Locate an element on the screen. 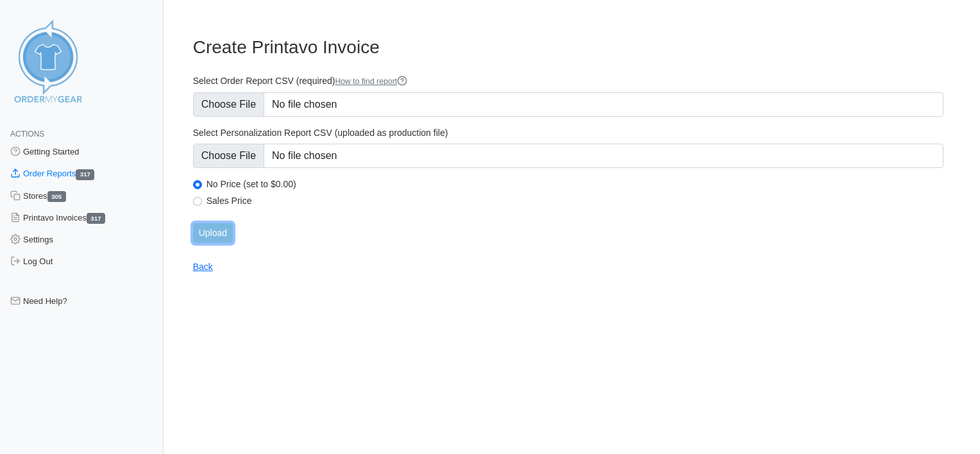  label: Sales Price is located at coordinates (574, 201).